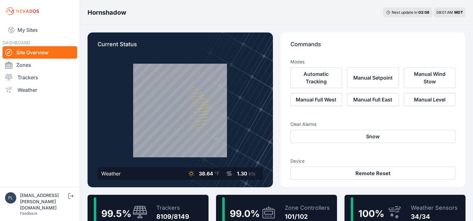 This screenshot has width=473, height=221. I want to click on h3: Hornshadow, so click(107, 13).